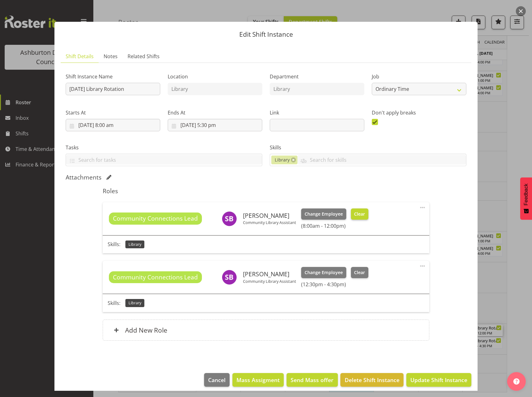 The height and width of the screenshot is (397, 532). Describe the element at coordinates (526, 194) in the screenshot. I see `span: Feedback` at that location.